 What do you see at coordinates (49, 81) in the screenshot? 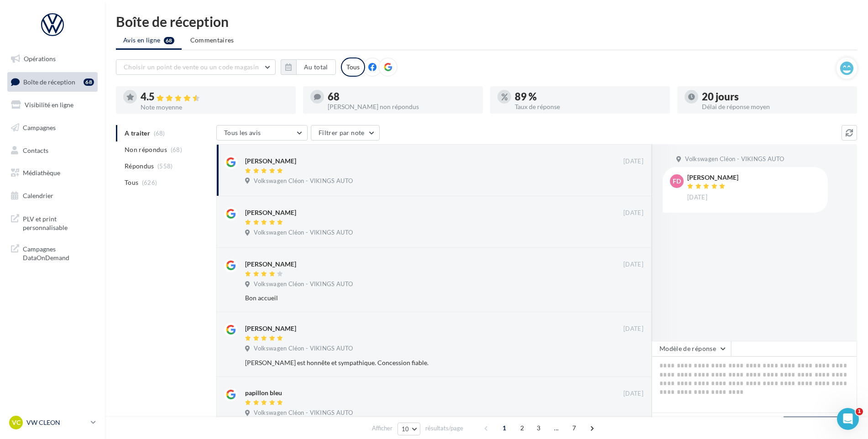
I see `span: Boîte de réception` at bounding box center [49, 81].